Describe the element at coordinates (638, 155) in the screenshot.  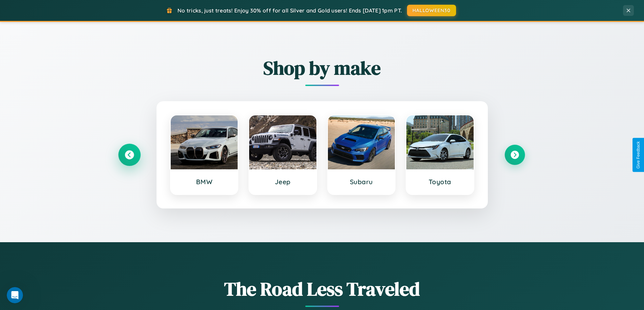
I see `div: Give Feedback` at that location.